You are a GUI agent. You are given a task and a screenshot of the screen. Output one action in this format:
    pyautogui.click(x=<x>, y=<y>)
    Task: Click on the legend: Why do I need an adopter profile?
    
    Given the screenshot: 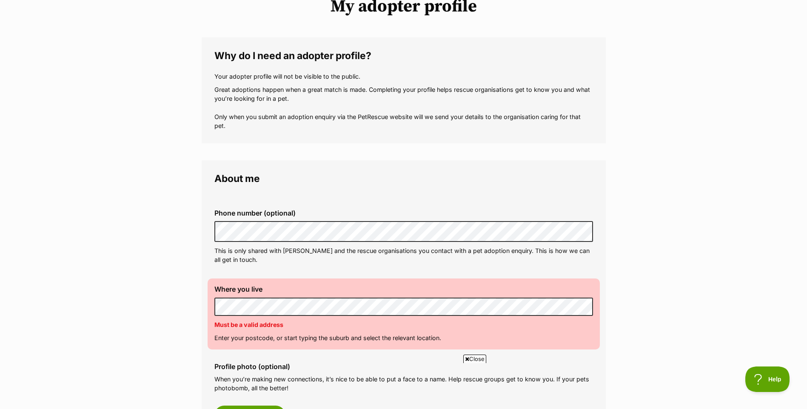 What is the action you would take?
    pyautogui.click(x=404, y=56)
    